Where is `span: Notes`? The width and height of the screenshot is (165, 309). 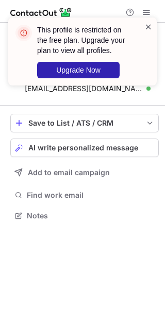
span: Notes is located at coordinates (91, 216).